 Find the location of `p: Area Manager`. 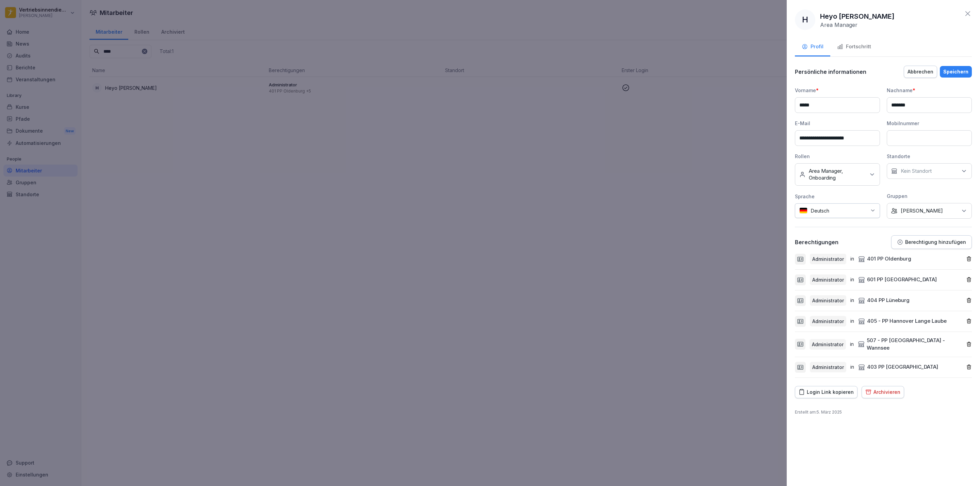

p: Area Manager is located at coordinates (839, 25).